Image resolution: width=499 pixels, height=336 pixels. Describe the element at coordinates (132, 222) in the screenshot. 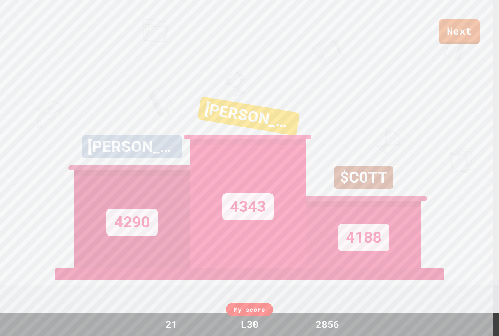

I see `div: 4290` at that location.